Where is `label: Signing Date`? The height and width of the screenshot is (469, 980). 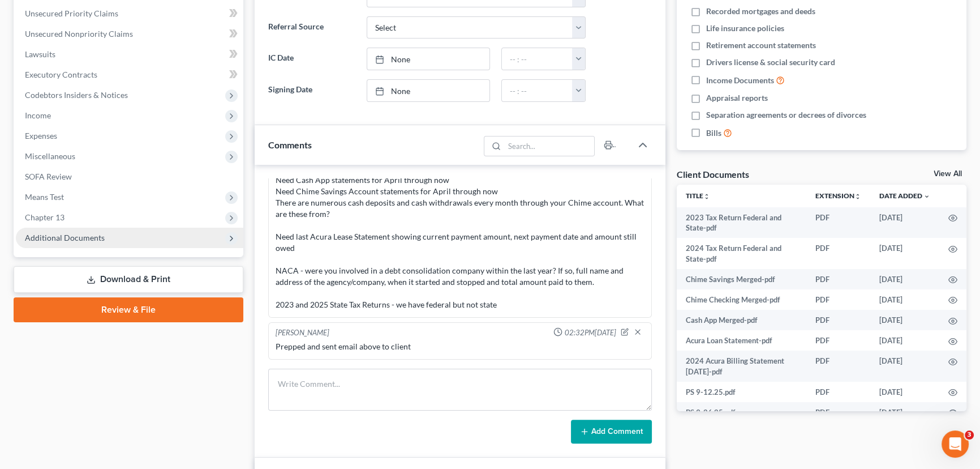
label: Signing Date is located at coordinates (311, 90).